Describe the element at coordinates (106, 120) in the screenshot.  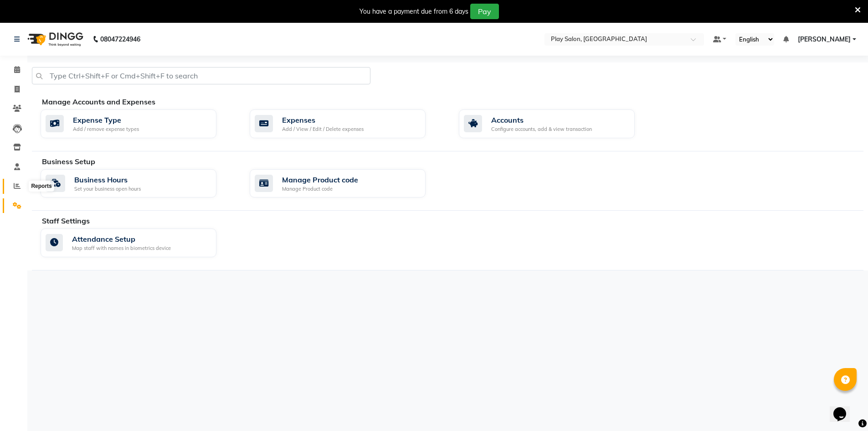
I see `div: Expense Type` at that location.